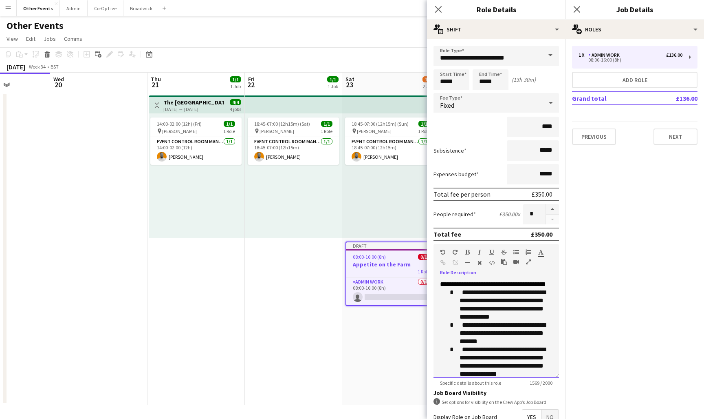 The image size is (704, 419). What do you see at coordinates (391, 291) in the screenshot?
I see `app-card-role: Admin Work0/108:00-16:00 (8h)` at bounding box center [391, 291].